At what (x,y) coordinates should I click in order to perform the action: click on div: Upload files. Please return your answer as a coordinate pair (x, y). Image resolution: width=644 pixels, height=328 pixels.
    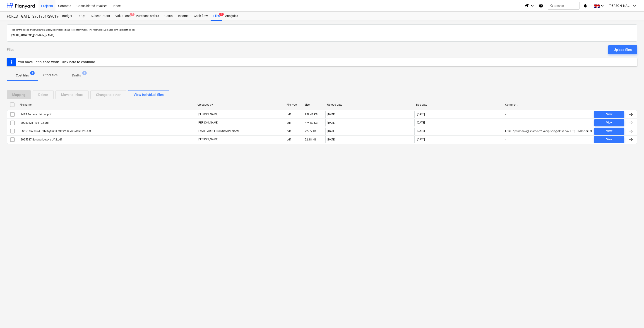
    Looking at the image, I should click on (623, 50).